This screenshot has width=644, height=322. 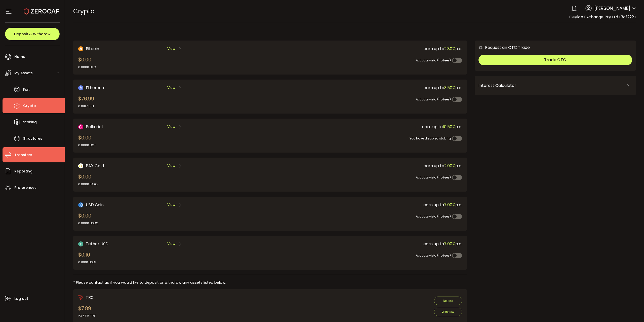 I want to click on img: Bitcoin, so click(x=81, y=49).